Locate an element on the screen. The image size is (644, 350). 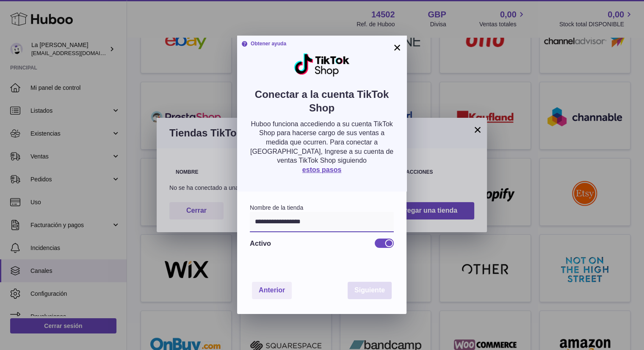
button: Anterior is located at coordinates (272, 290).